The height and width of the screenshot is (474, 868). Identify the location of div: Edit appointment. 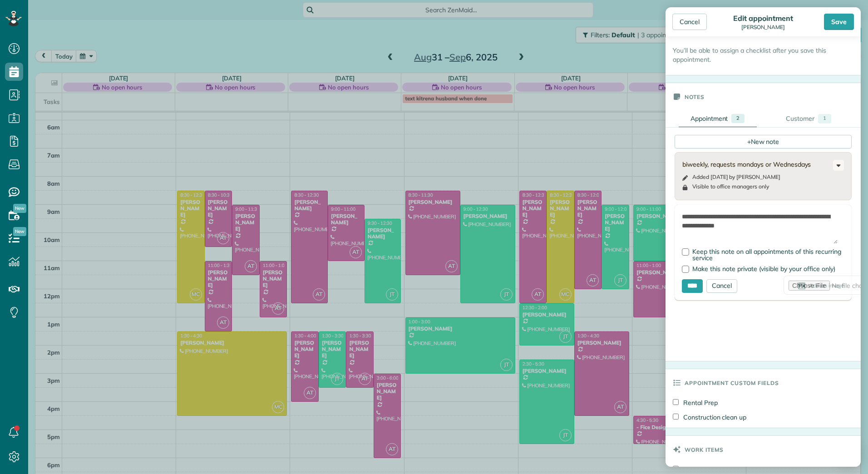
(763, 18).